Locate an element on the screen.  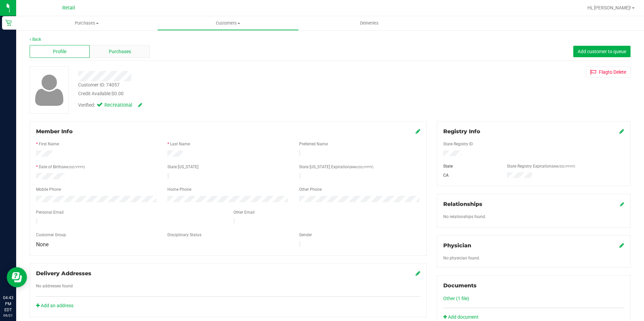
span: Customers is located at coordinates (228, 23).